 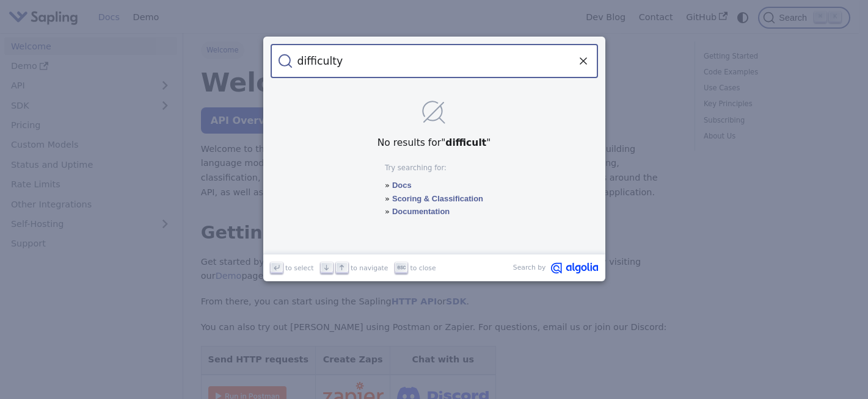 I want to click on span: to select, so click(x=299, y=268).